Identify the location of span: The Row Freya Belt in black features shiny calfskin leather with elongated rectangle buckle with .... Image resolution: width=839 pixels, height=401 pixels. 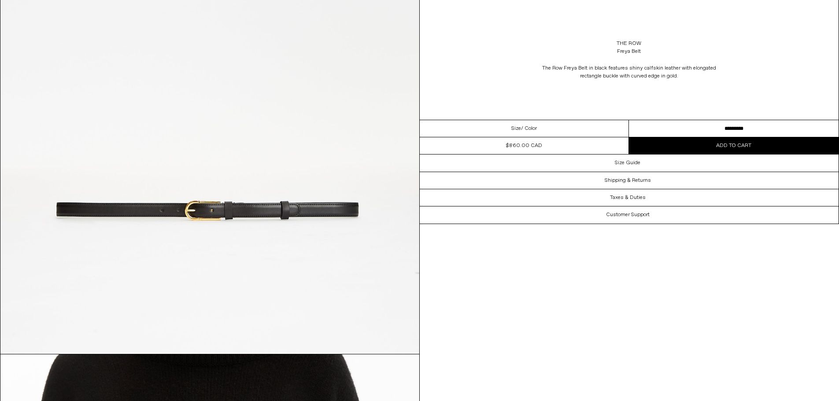
(629, 72).